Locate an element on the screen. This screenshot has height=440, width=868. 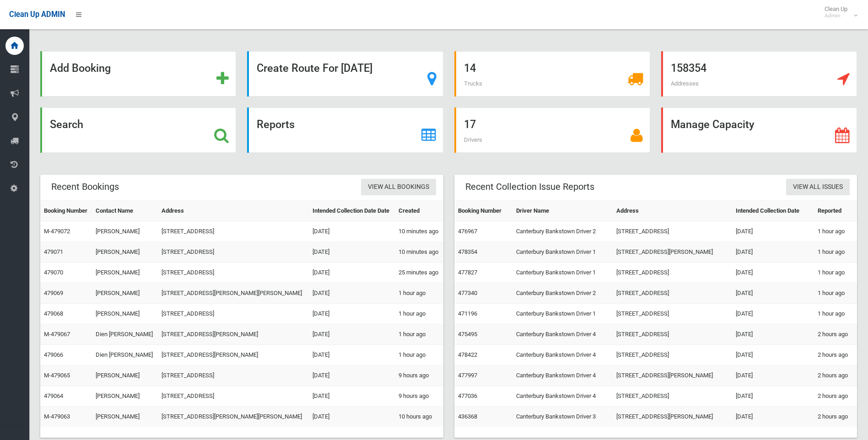
span: Drivers is located at coordinates (474, 139).